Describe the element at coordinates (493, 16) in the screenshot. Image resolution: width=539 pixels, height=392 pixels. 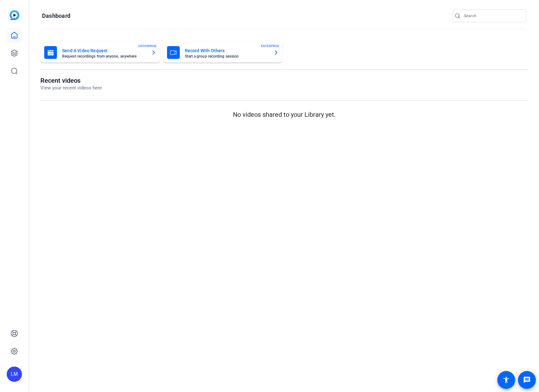
I see `input: Search` at that location.